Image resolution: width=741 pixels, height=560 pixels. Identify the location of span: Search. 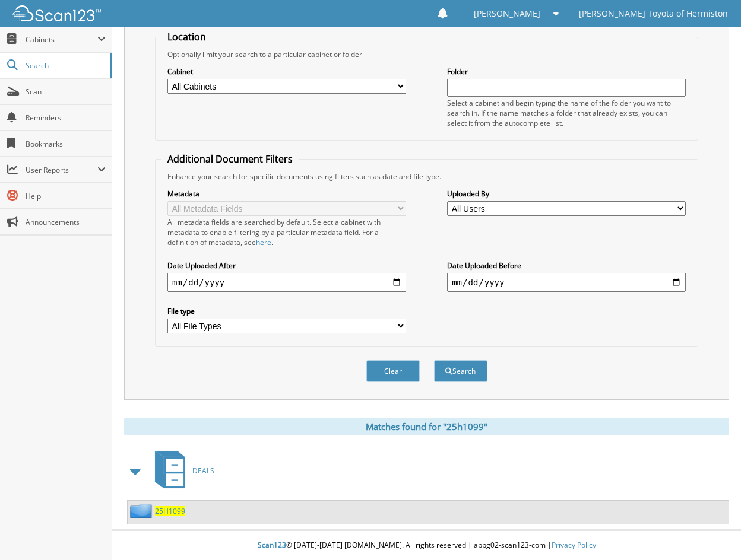
(64, 65).